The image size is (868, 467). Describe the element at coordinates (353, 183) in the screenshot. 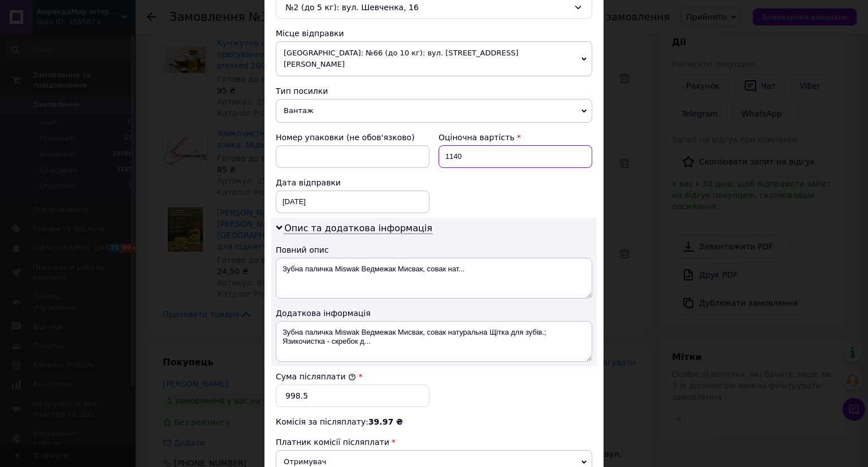

I see `div: Дата відправки` at that location.